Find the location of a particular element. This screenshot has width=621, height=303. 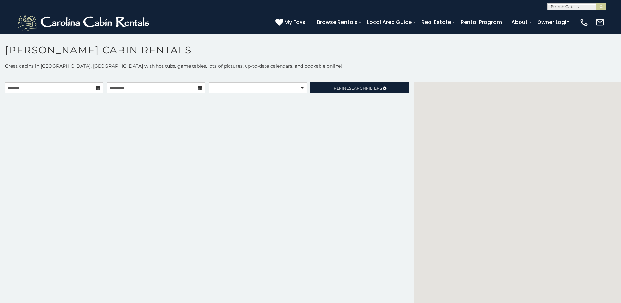

img: White-1-2.png is located at coordinates (84, 22).